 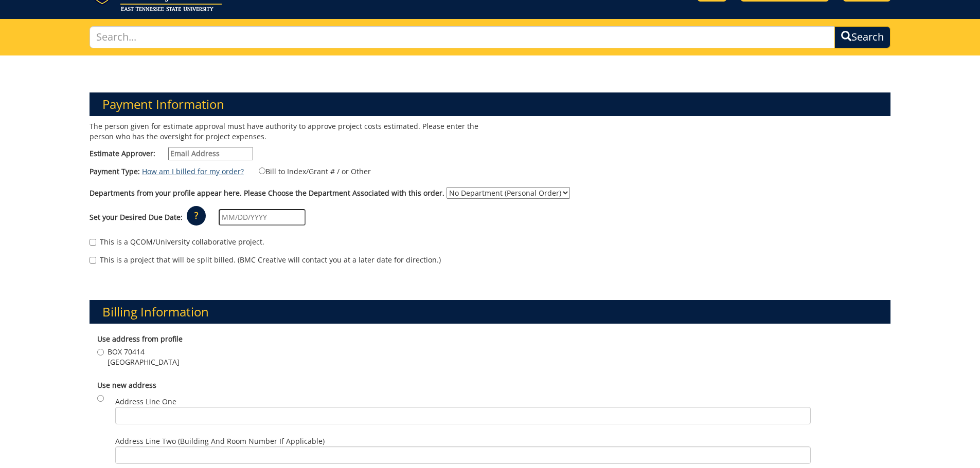 I want to click on h3: Billing Information, so click(x=490, y=312).